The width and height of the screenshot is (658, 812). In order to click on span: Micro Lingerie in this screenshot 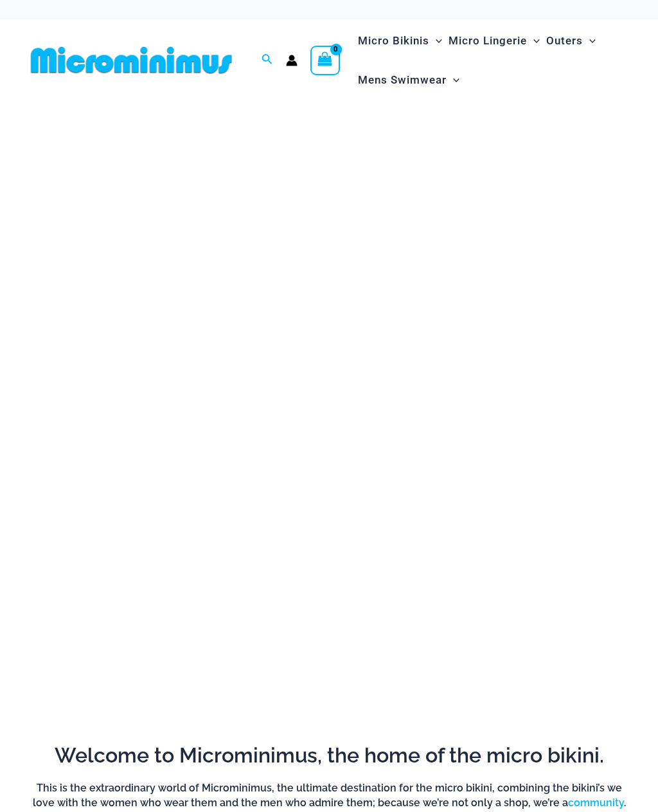, I will do `click(488, 41)`.